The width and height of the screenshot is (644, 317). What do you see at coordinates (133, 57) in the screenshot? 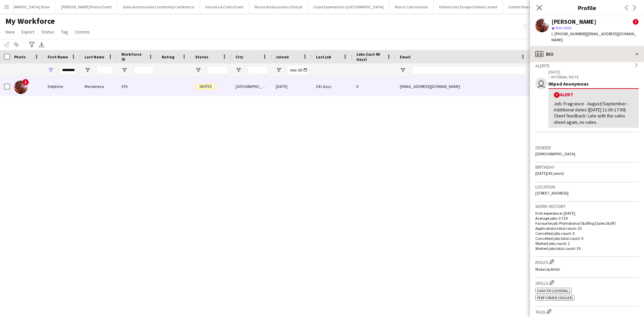
I see `span: Workforce ID` at bounding box center [133, 57].